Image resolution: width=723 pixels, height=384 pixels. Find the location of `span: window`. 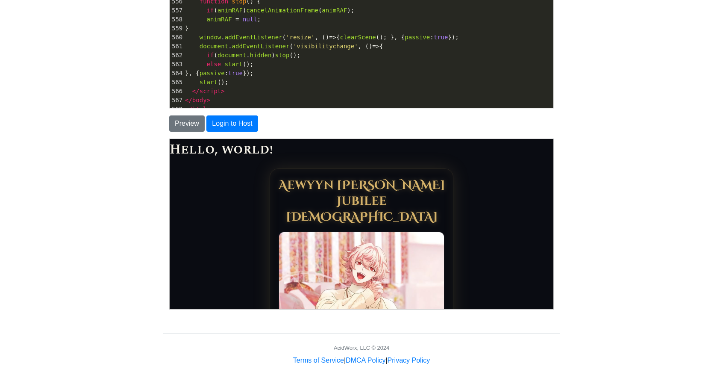

span: window is located at coordinates (210, 37).